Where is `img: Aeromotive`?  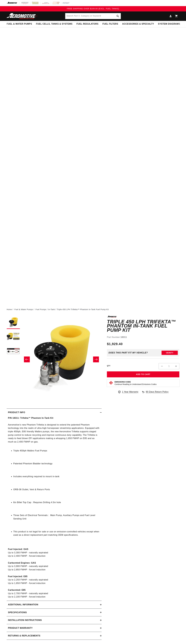 img: Aeromotive is located at coordinates (22, 16).